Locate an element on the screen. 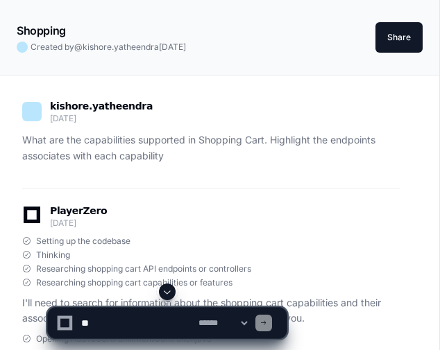 The image size is (440, 350). span: PlayerZero is located at coordinates (78, 211).